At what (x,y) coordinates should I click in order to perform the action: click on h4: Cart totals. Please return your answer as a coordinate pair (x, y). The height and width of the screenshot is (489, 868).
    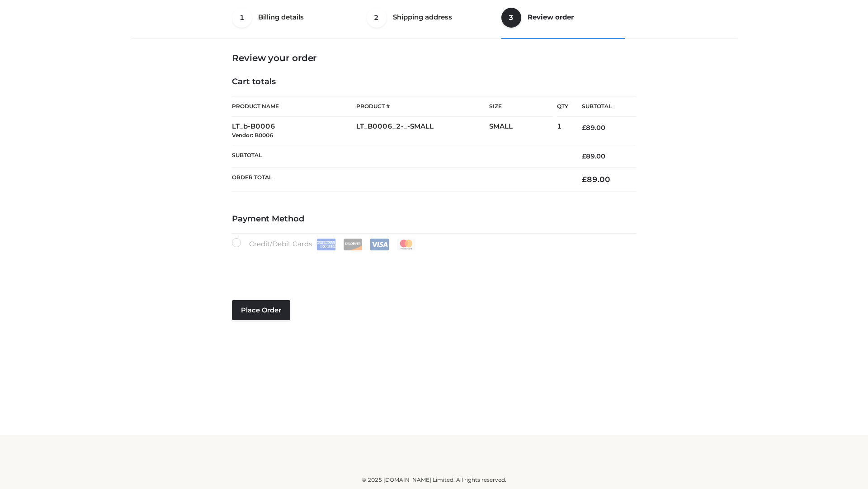
    Looking at the image, I should click on (434, 82).